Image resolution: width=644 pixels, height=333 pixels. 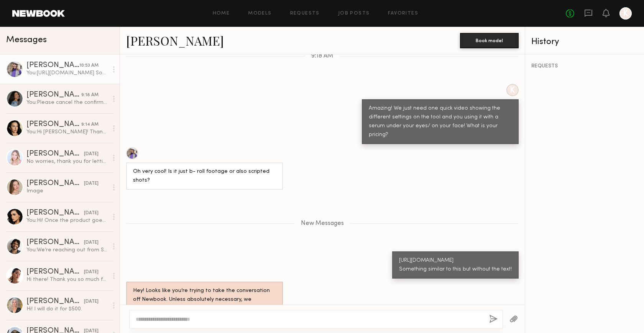 I want to click on a: Book model, so click(x=489, y=40).